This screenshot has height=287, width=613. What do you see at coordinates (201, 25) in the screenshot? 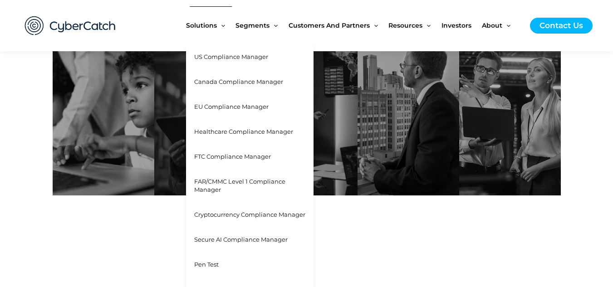
I see `span: Solutions` at bounding box center [201, 25].